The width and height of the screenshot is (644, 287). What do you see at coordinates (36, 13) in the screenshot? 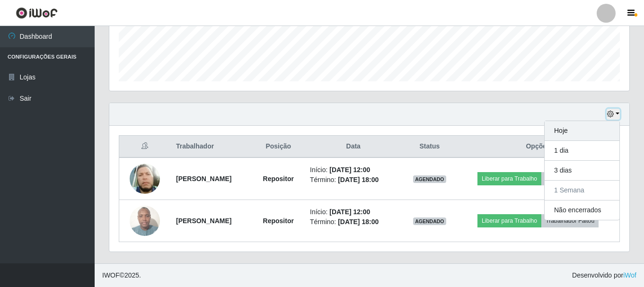
I see `img: CoreUI Logo` at bounding box center [36, 13].